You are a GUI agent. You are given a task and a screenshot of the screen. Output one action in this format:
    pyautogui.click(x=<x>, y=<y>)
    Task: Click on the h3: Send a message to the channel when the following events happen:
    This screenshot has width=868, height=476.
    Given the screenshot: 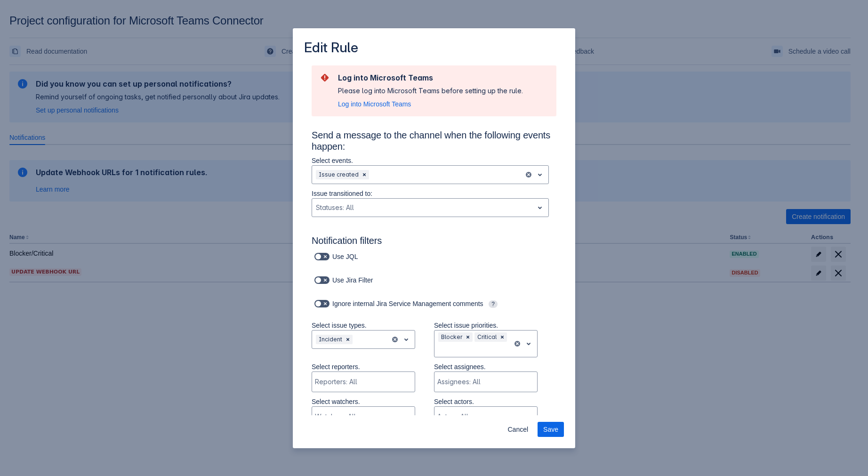 What is the action you would take?
    pyautogui.click(x=434, y=143)
    